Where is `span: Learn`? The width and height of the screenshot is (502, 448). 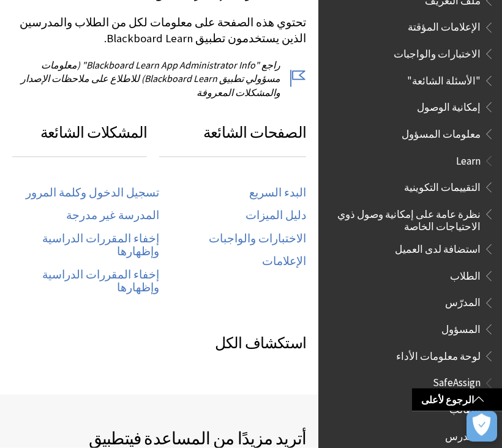
span: Learn is located at coordinates (468, 159).